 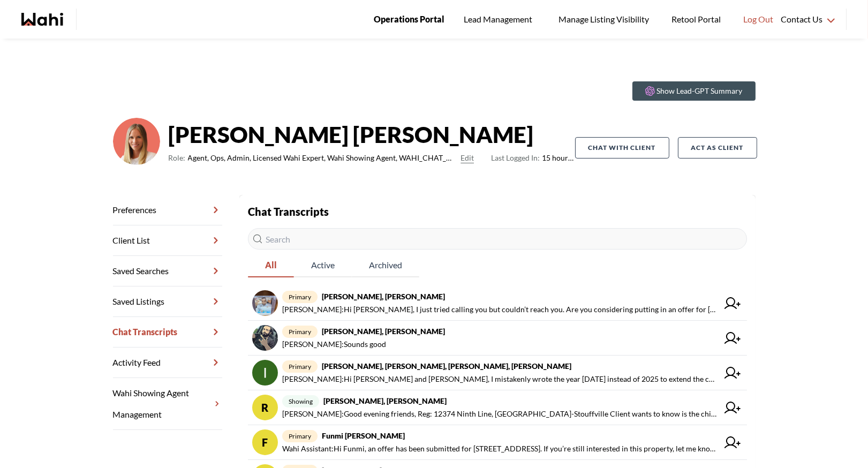 What do you see at coordinates (499, 19) in the screenshot?
I see `span: Lead Management` at bounding box center [499, 19].